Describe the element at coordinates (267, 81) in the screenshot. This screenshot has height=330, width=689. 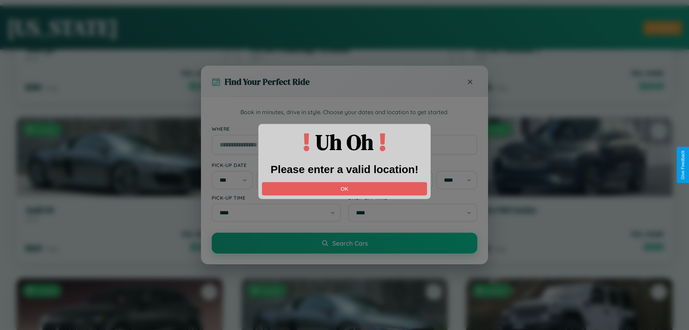
I see `h3: Find Your Perfect Ride` at that location.